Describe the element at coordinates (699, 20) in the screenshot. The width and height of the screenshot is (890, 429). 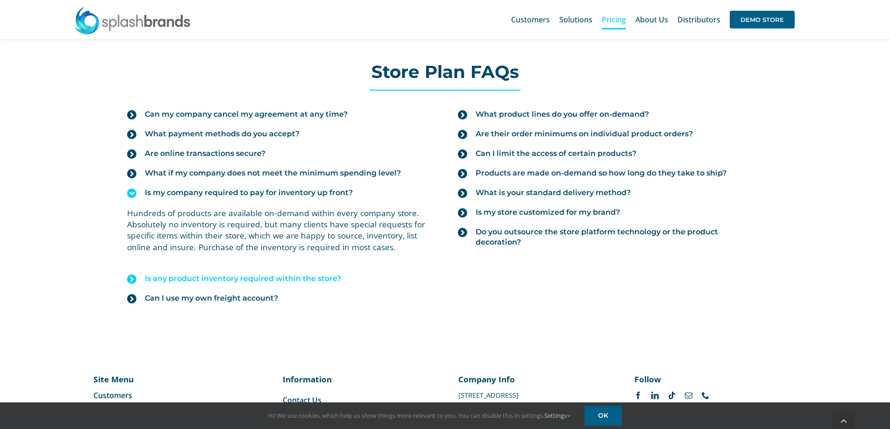
I see `span: Distributors` at that location.